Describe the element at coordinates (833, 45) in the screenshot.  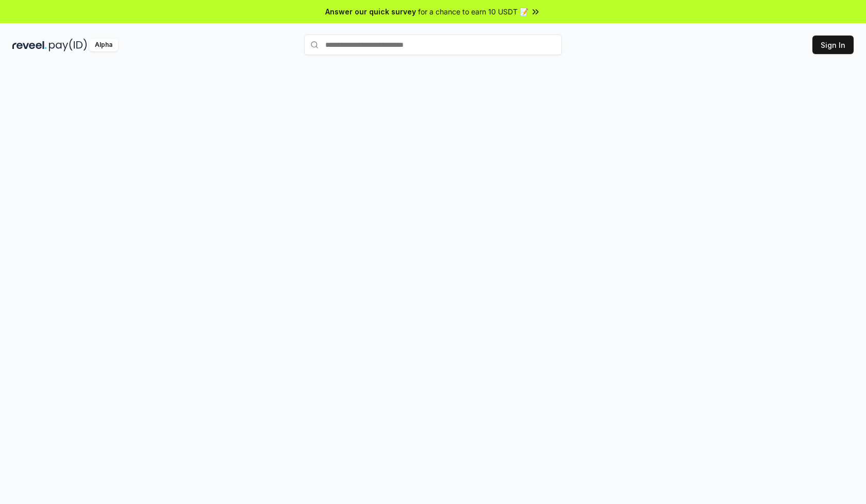
I see `button: Sign In` at that location.